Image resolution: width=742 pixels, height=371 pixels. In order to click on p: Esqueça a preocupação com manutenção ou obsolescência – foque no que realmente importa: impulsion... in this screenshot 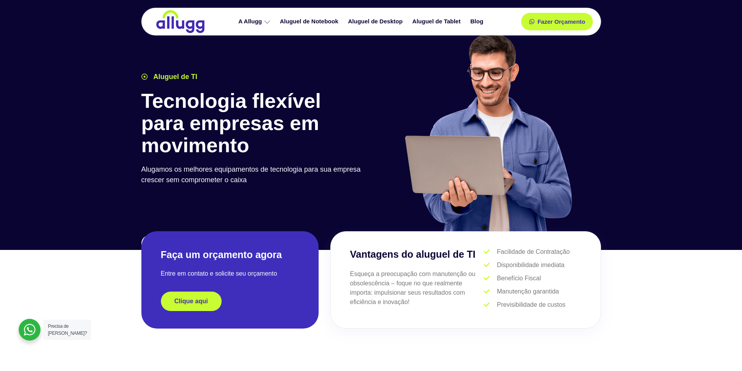, I will do `click(417, 288)`.